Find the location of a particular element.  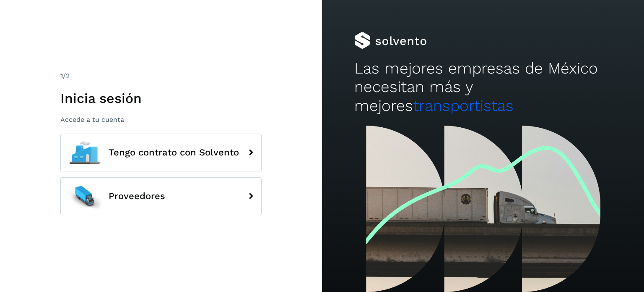

p: Accede a tu cuenta is located at coordinates (161, 119).